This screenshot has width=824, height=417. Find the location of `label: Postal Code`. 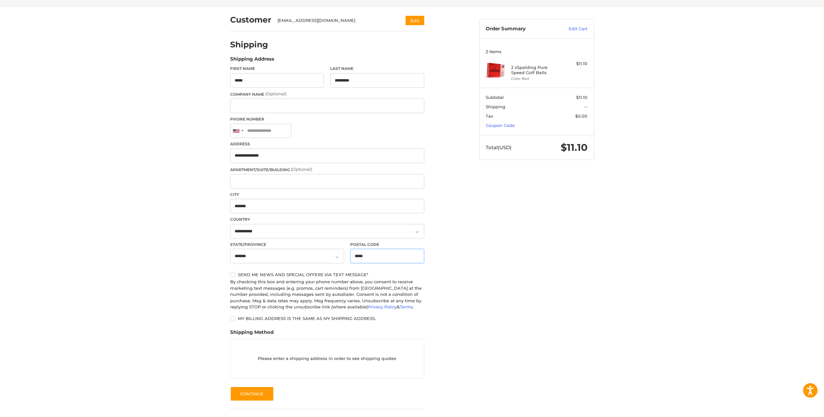

label: Postal Code is located at coordinates (387, 244).